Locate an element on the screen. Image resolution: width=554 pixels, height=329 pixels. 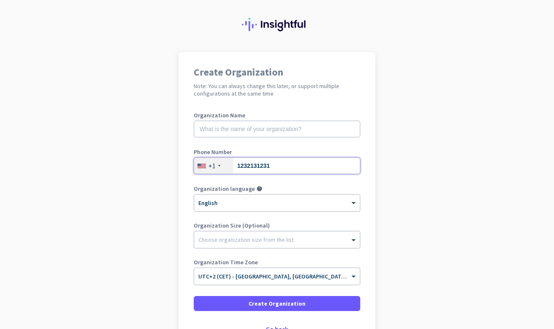
h1: Create Organization is located at coordinates (277, 72).